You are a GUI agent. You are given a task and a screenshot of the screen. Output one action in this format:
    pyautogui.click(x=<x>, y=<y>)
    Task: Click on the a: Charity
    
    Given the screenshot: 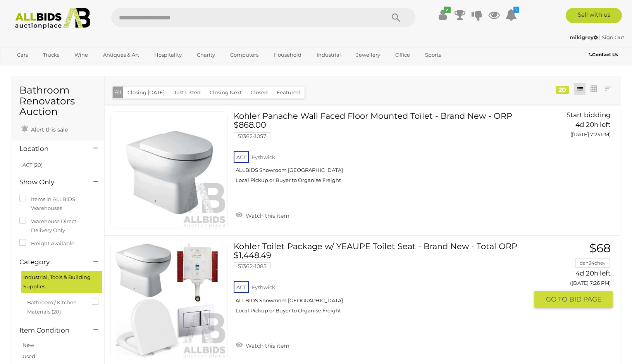 What is the action you would take?
    pyautogui.click(x=206, y=55)
    